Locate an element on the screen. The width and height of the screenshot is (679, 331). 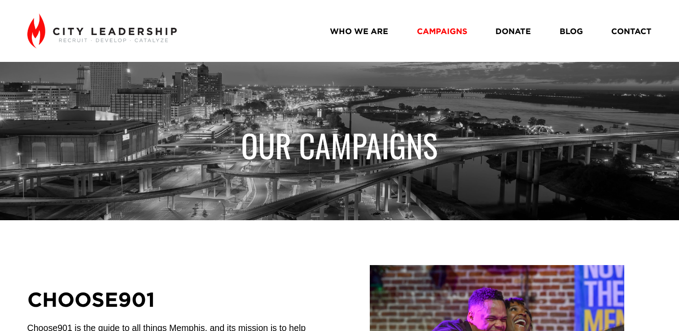
h2: CHOOSE901 is located at coordinates (169, 299).